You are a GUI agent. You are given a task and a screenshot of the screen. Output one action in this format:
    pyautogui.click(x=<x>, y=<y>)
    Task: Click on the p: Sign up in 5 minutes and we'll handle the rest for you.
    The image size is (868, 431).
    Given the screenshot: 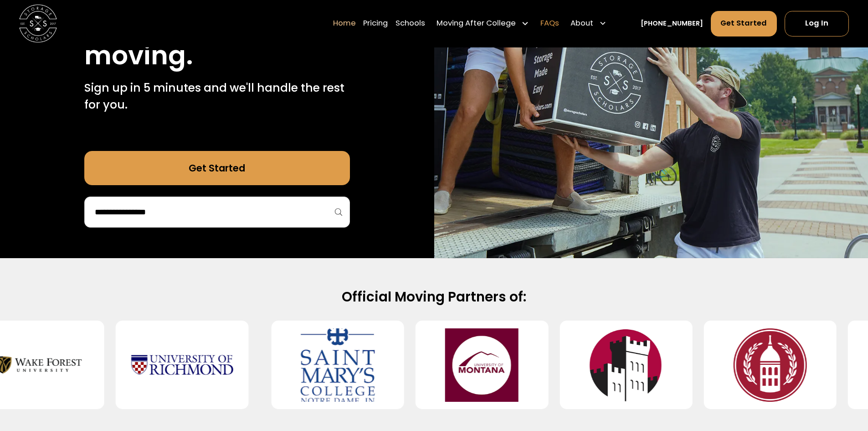 What is the action you would take?
    pyautogui.click(x=217, y=96)
    